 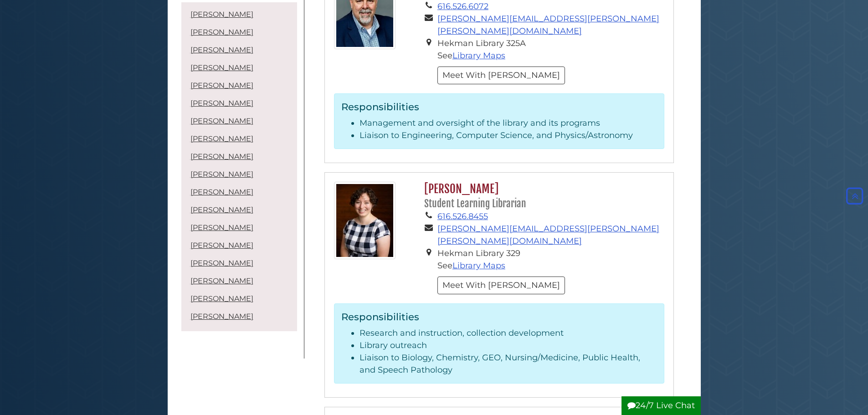 I want to click on a: Back to Top, so click(x=855, y=196).